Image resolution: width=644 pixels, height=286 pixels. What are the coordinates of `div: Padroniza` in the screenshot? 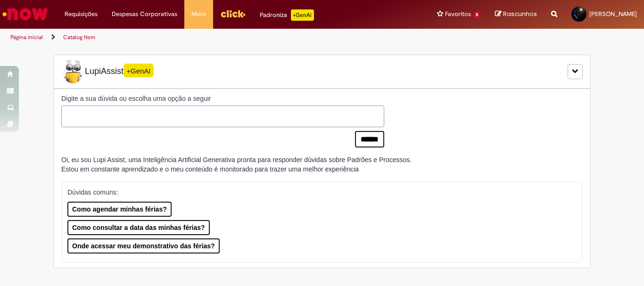 It's located at (287, 15).